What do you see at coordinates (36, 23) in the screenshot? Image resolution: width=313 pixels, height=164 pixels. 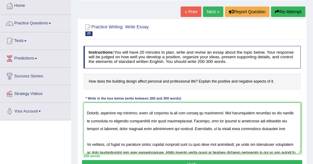 I see `a: Practice Questions` at bounding box center [36, 23].